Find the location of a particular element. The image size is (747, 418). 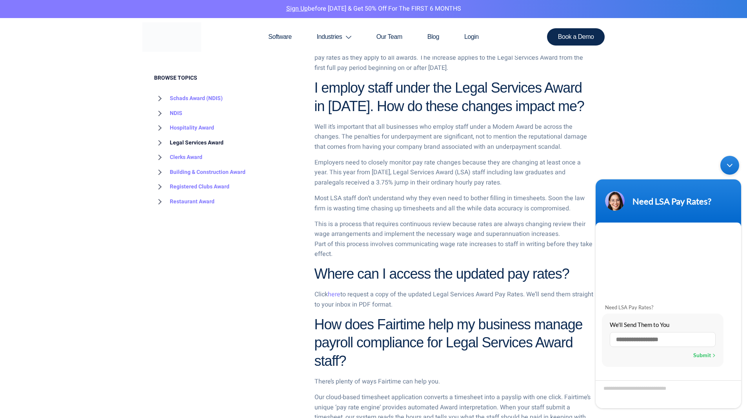

a: Book a Demo is located at coordinates (576, 37).